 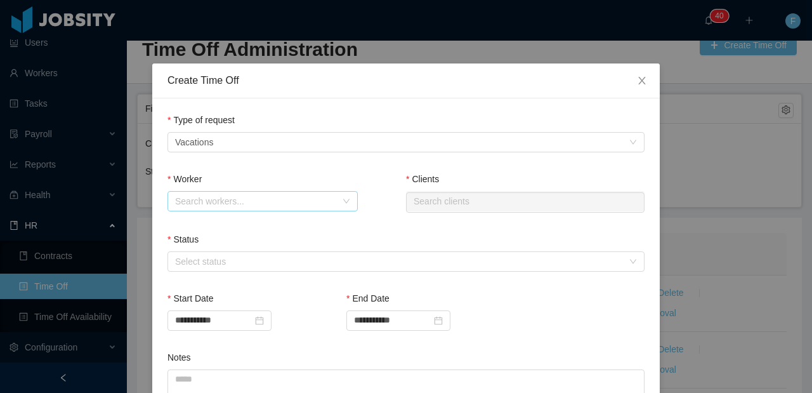 What do you see at coordinates (399, 261) in the screenshot?
I see `div: Select status` at bounding box center [399, 261].